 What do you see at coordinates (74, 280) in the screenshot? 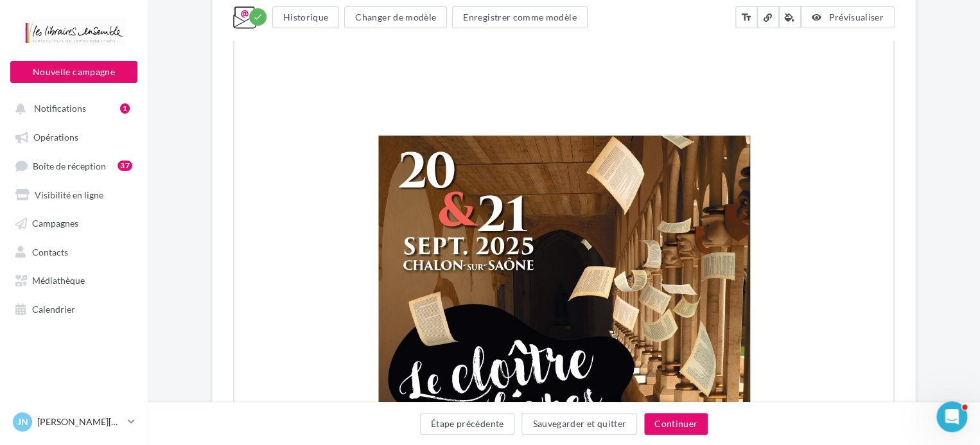
I see `a: Médiathèque` at bounding box center [74, 280].